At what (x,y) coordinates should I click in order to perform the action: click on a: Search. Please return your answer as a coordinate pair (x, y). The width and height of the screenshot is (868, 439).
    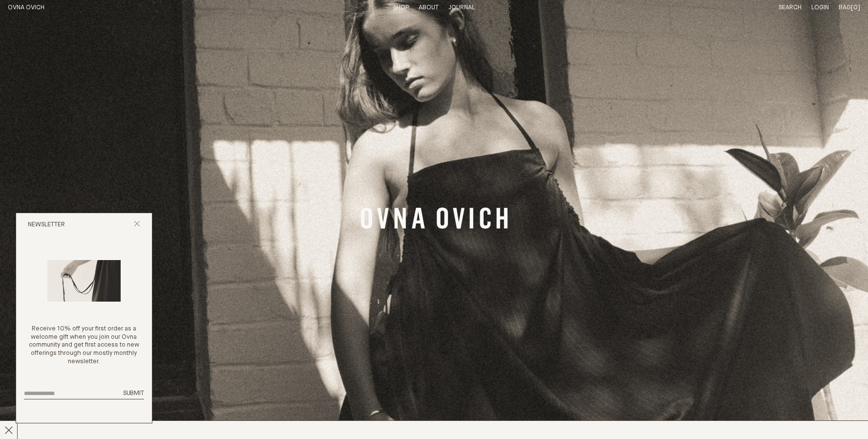
    Looking at the image, I should click on (790, 7).